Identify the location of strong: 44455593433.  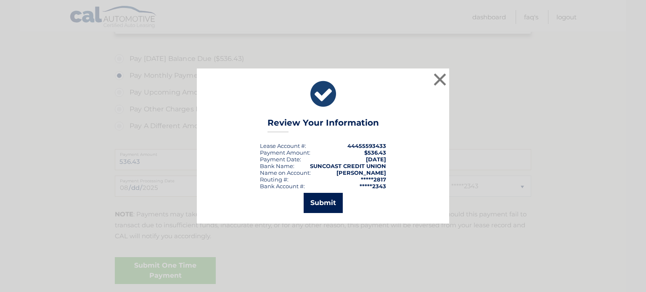
(366, 146).